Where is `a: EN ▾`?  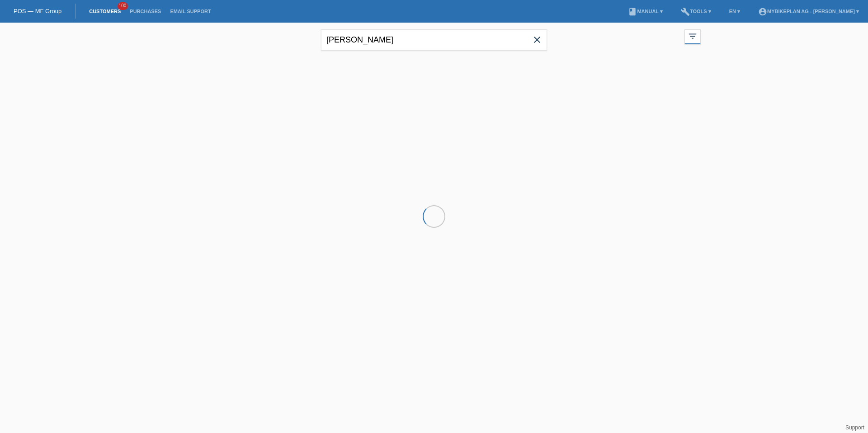 a: EN ▾ is located at coordinates (734, 11).